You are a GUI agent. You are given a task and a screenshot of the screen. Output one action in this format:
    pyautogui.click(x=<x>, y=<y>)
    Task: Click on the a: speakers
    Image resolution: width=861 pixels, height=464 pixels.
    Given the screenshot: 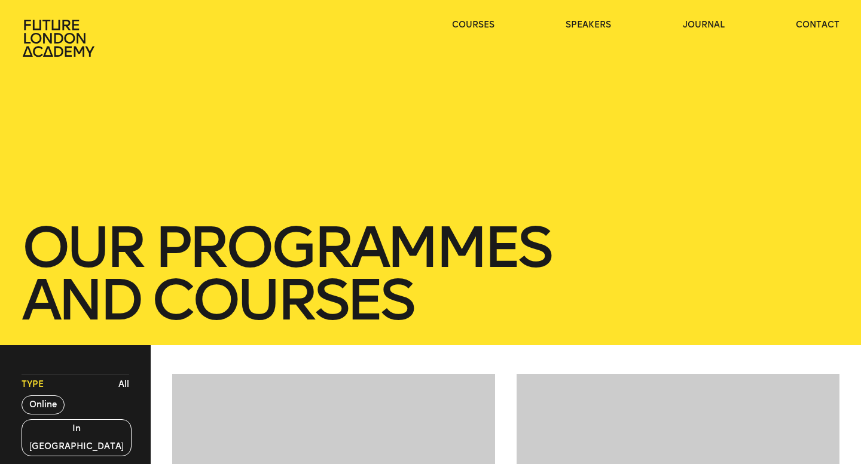 What is the action you would take?
    pyautogui.click(x=588, y=25)
    